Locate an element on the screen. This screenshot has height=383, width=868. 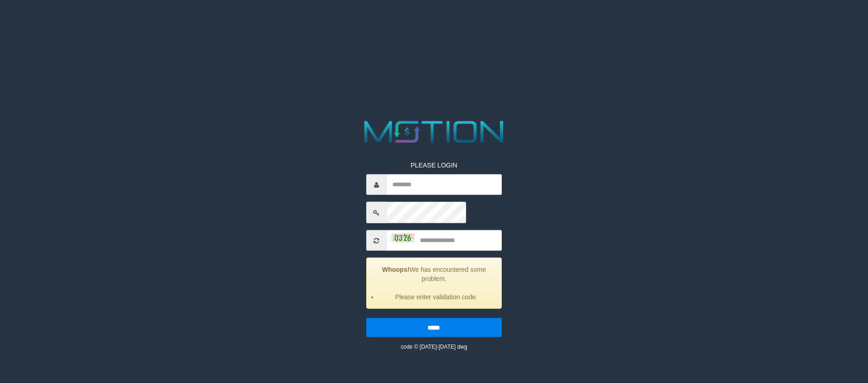
img: captcha is located at coordinates (403, 238).